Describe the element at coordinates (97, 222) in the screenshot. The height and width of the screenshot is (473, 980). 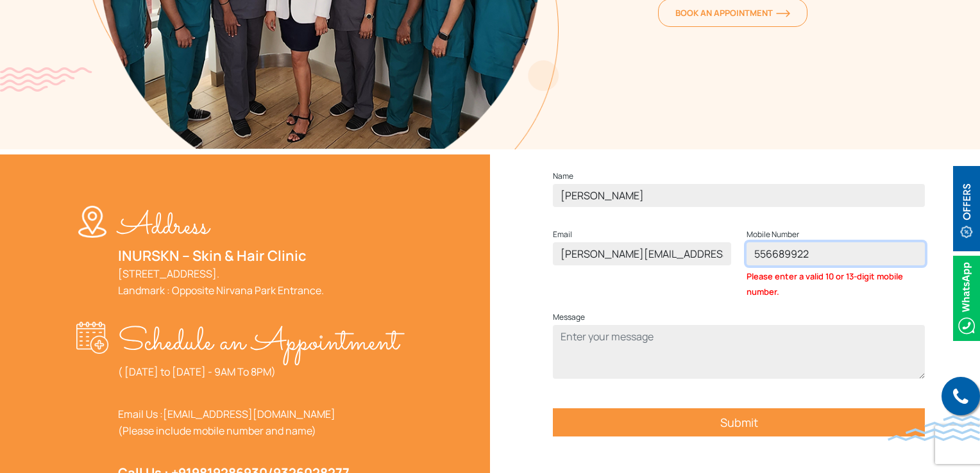
I see `img: location-w` at that location.